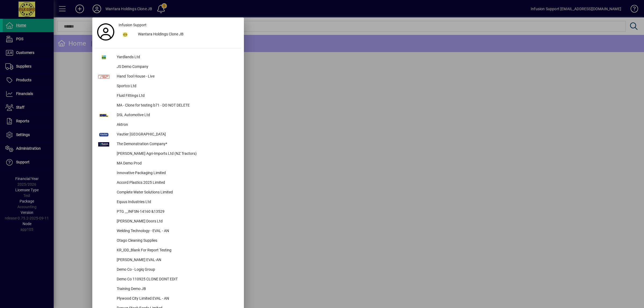 This screenshot has width=644, height=308. What do you see at coordinates (106, 32) in the screenshot?
I see `a: Profile` at bounding box center [106, 32].